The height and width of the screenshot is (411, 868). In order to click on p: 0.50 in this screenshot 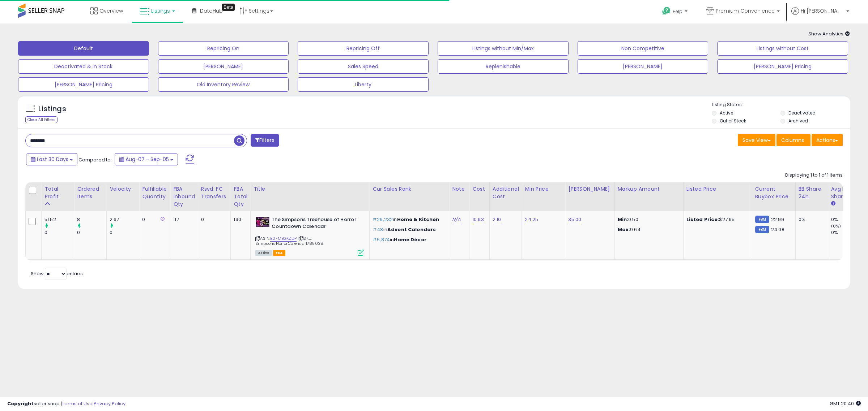, I will do `click(648, 220)`.